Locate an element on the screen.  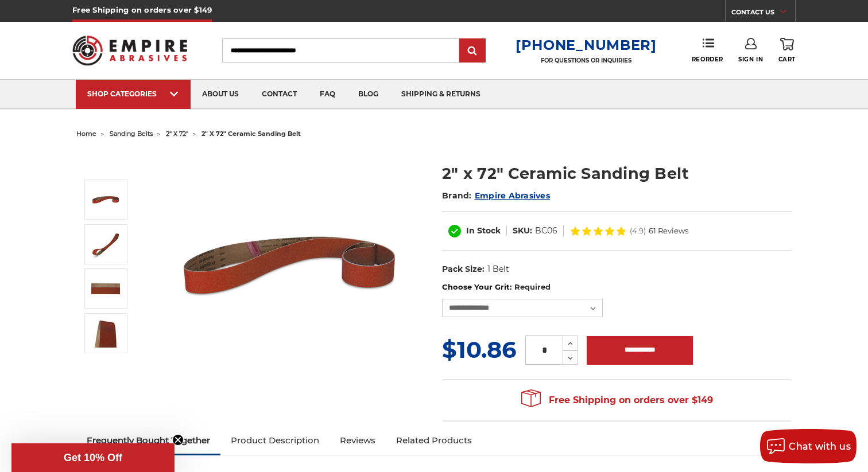
div: SHOP CATEGORIES is located at coordinates (133, 94).